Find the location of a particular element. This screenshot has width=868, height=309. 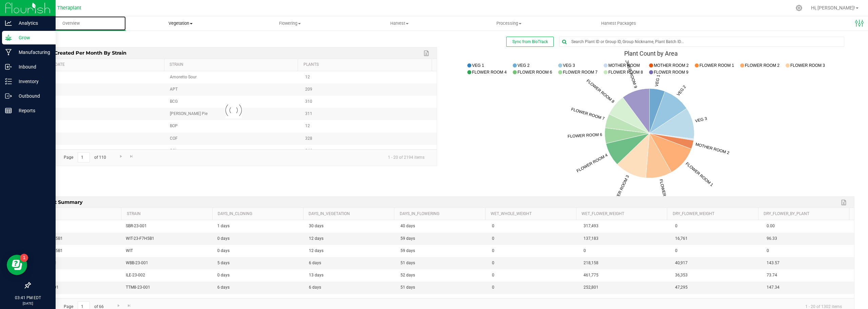

span: Harvest Packages is located at coordinates (618, 23).